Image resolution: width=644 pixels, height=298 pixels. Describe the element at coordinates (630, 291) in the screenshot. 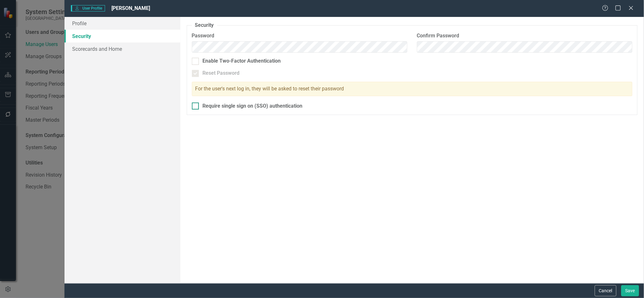

I see `button: Save` at that location.